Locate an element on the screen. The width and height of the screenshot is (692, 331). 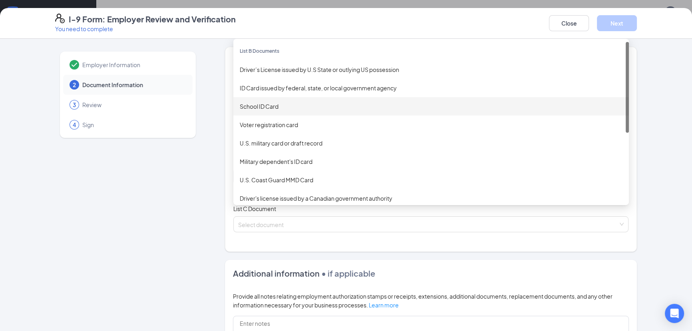
span: Provide all notes relating employment authorization stamps or receipts, extensions, additional do... is located at coordinates (423, 301).